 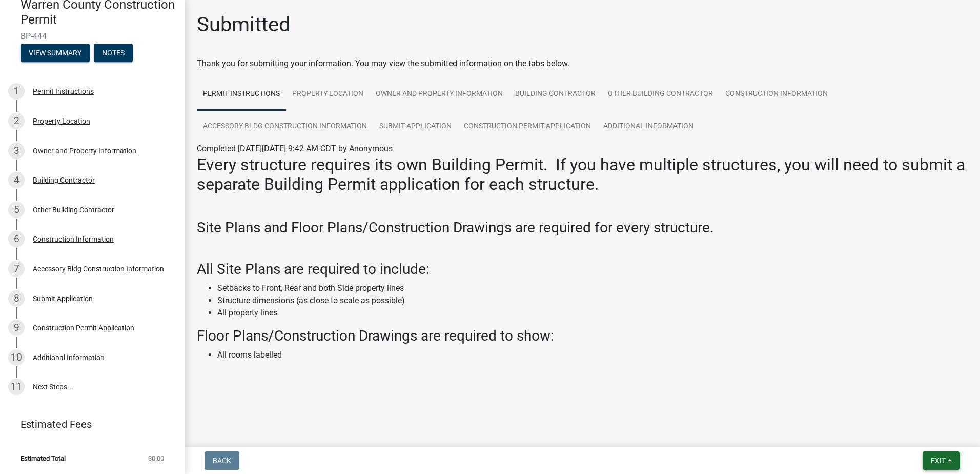 What do you see at coordinates (17, 239) in the screenshot?
I see `div: 6` at bounding box center [17, 239].